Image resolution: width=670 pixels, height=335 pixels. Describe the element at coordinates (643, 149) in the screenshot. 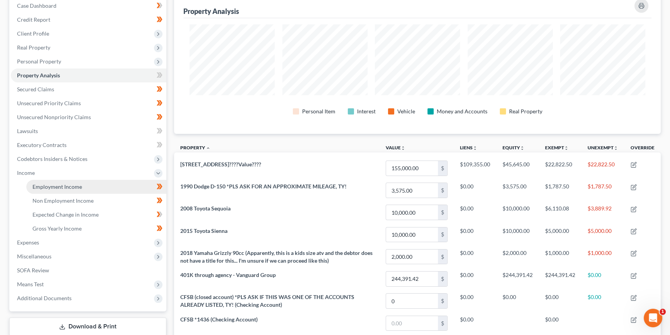

I see `th: Override` at that location.